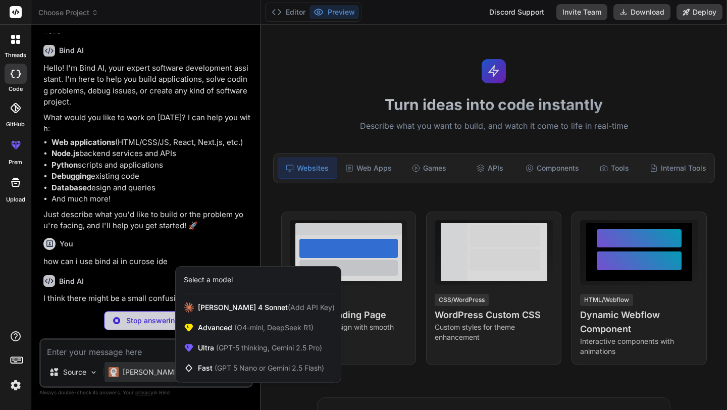 The height and width of the screenshot is (410, 727). What do you see at coordinates (261, 368) in the screenshot?
I see `span: Fast` at bounding box center [261, 368].